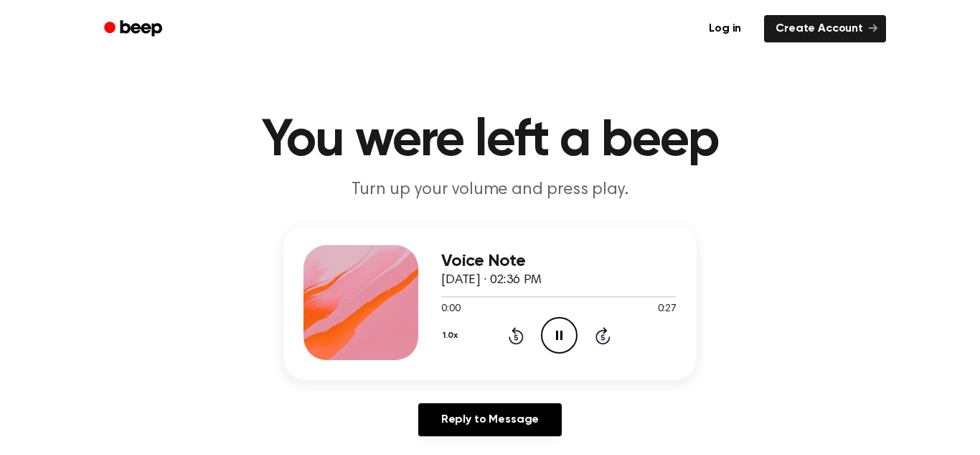  What do you see at coordinates (668, 309) in the screenshot?
I see `span: 0:27` at bounding box center [668, 309].